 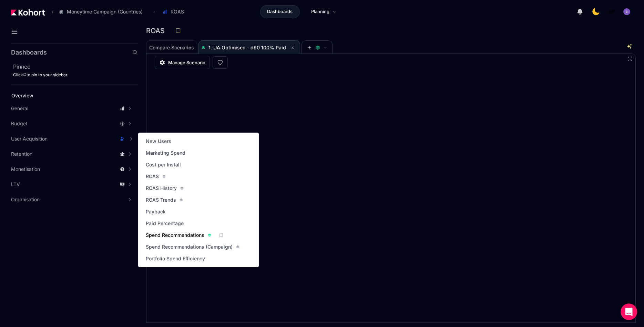 I want to click on span: Planning, so click(x=320, y=12).